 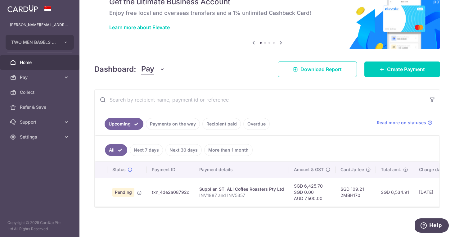 What do you see at coordinates (352, 169) in the screenshot?
I see `span: CardUp fee` at bounding box center [352, 169].